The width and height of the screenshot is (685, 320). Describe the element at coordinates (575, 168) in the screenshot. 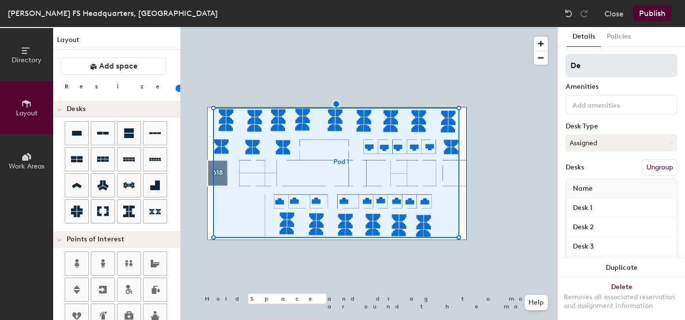

I see `div: Desks` at that location.